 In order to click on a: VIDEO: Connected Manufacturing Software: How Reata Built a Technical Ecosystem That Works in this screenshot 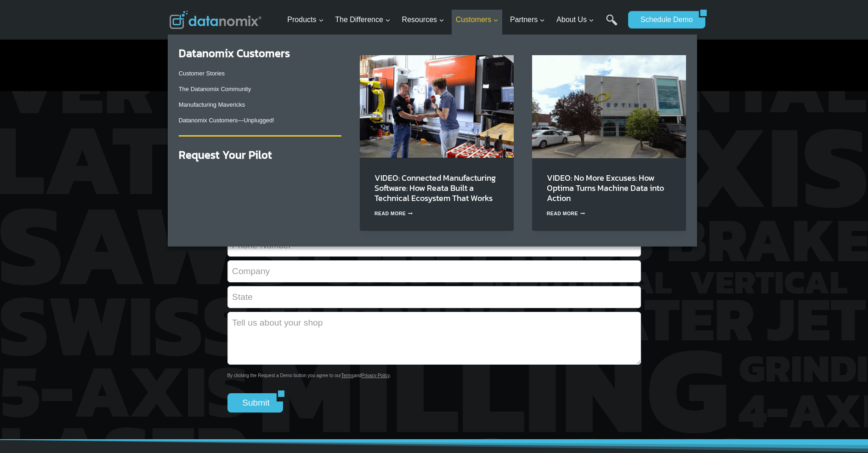, I will do `click(435, 187)`.